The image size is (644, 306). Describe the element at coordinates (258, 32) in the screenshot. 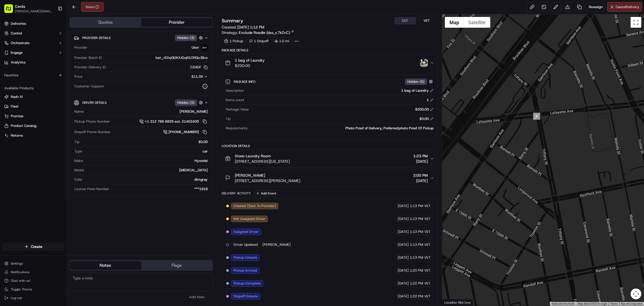

I see `div: Strategy:` at that location.